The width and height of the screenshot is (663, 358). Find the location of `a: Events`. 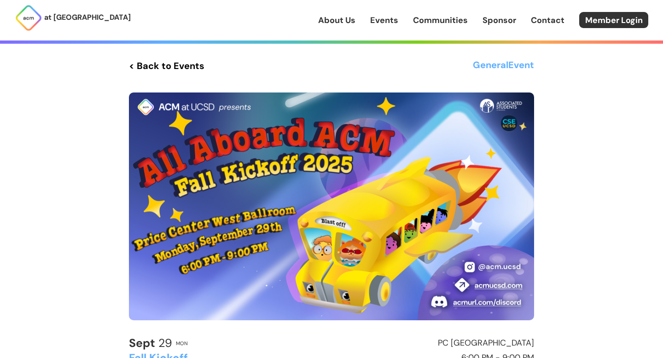

a: Events is located at coordinates (384, 20).